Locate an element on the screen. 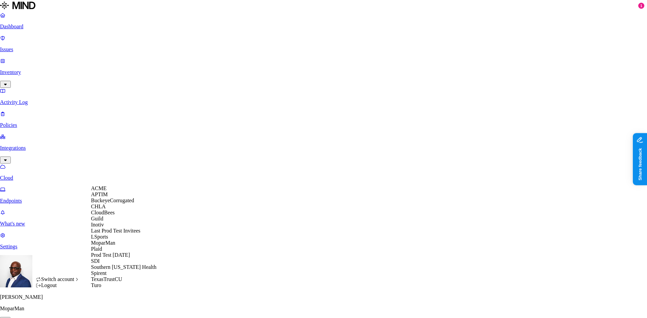  span: BuckeyeCorrugated is located at coordinates (112, 200).